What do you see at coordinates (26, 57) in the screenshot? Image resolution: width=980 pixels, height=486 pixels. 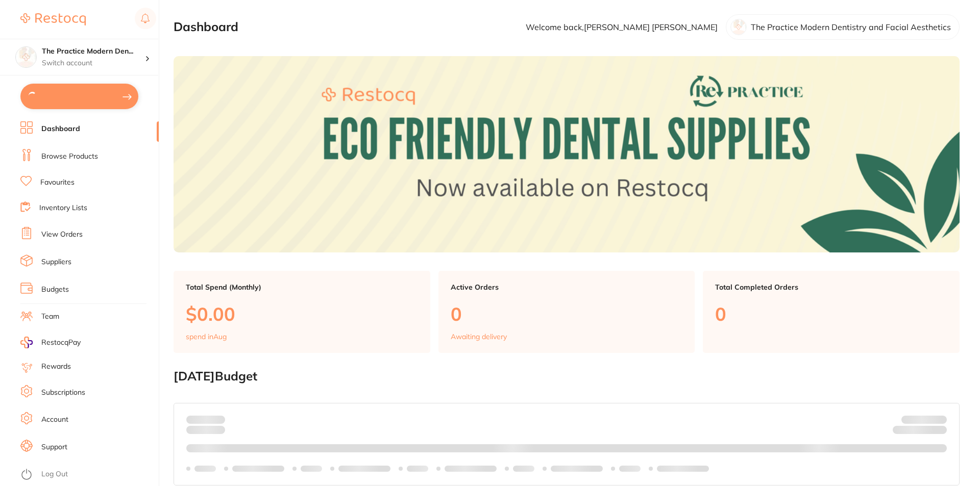 I see `img: The Practice Modern Dentistry and Facial Aesthetics` at bounding box center [26, 57].